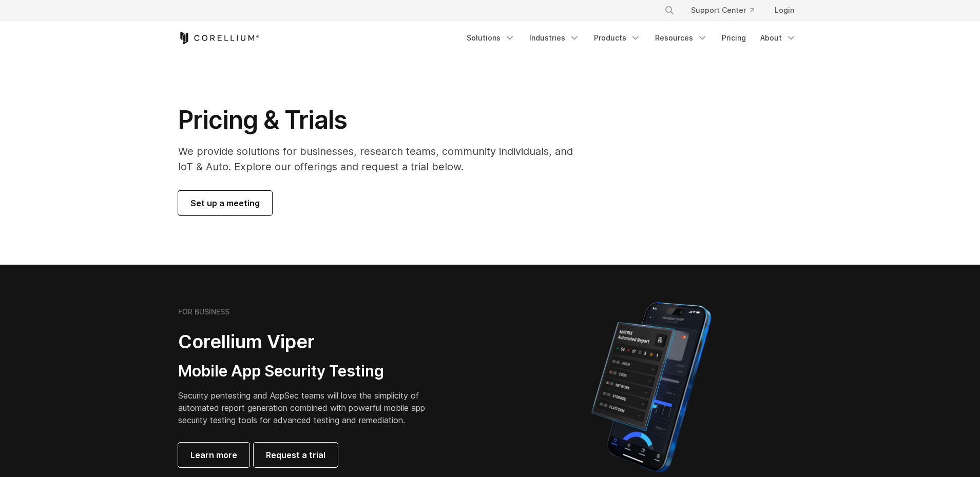 Image resolution: width=980 pixels, height=477 pixels. I want to click on a: Learn more, so click(214, 455).